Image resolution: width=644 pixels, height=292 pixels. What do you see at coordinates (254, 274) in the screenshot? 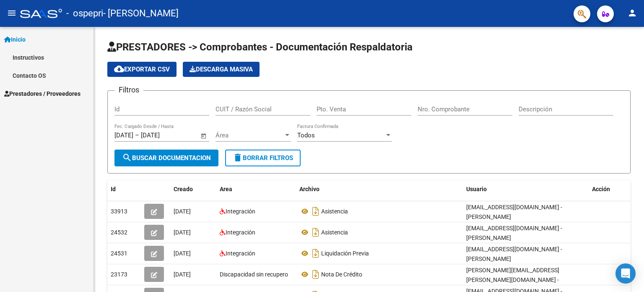
I see `span: Discapacidad sin recupero` at bounding box center [254, 274].